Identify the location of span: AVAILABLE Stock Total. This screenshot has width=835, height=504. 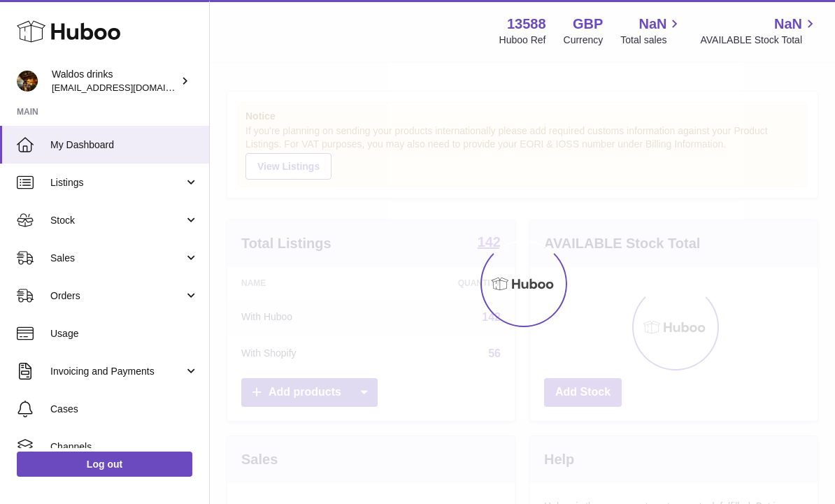
(759, 40).